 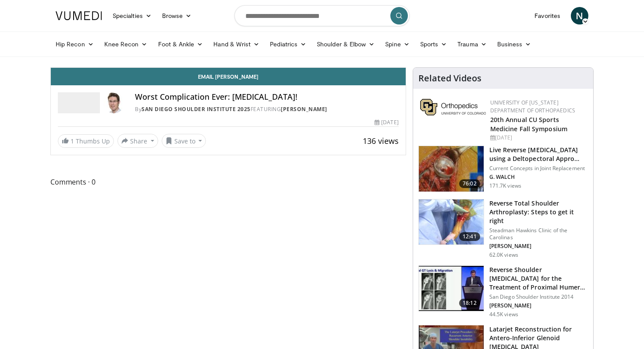 I want to click on img: 355603a8-37da-49b6-856f-e00d7e9307d3.png.150x105_q85_autocrop_double_scale_upscale_version-0.2.png, so click(x=453, y=107).